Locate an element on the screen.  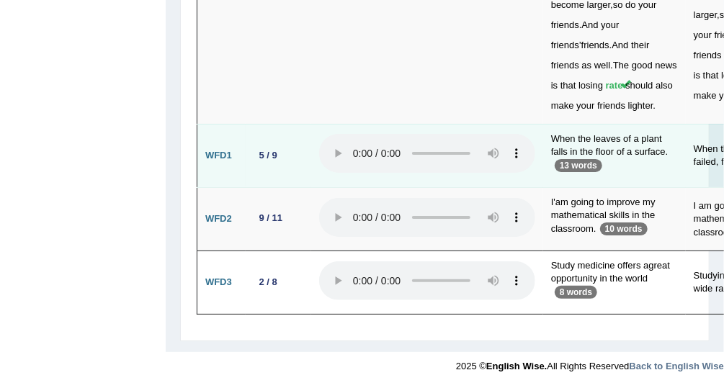
p: 13 words is located at coordinates (578, 166).